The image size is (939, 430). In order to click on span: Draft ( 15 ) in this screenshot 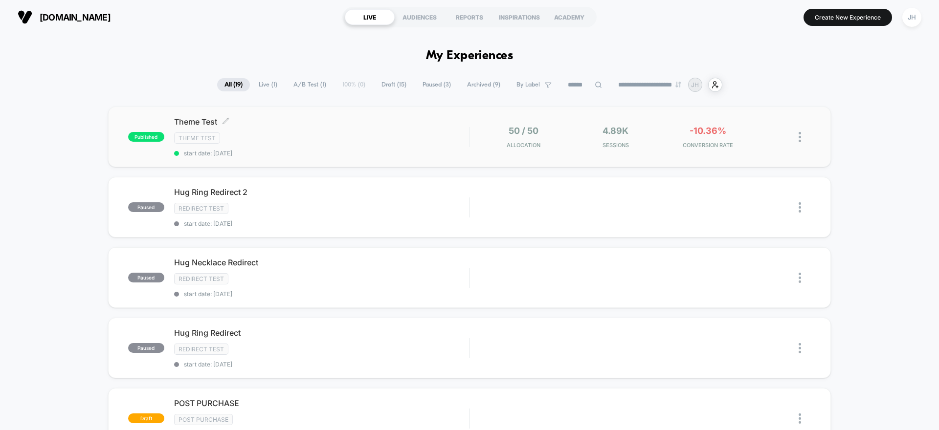, I will do `click(394, 85)`.